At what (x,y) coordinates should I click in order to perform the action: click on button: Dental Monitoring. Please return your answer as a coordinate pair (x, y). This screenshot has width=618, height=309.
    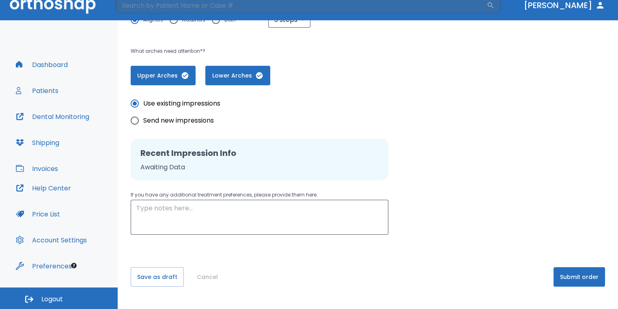
    Looking at the image, I should click on (52, 116).